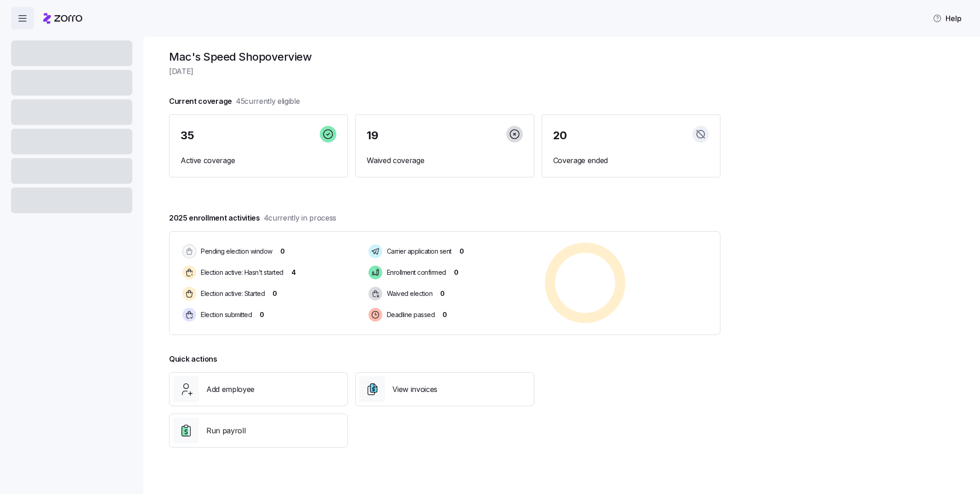  I want to click on span: Enrollment confirmed, so click(415, 272).